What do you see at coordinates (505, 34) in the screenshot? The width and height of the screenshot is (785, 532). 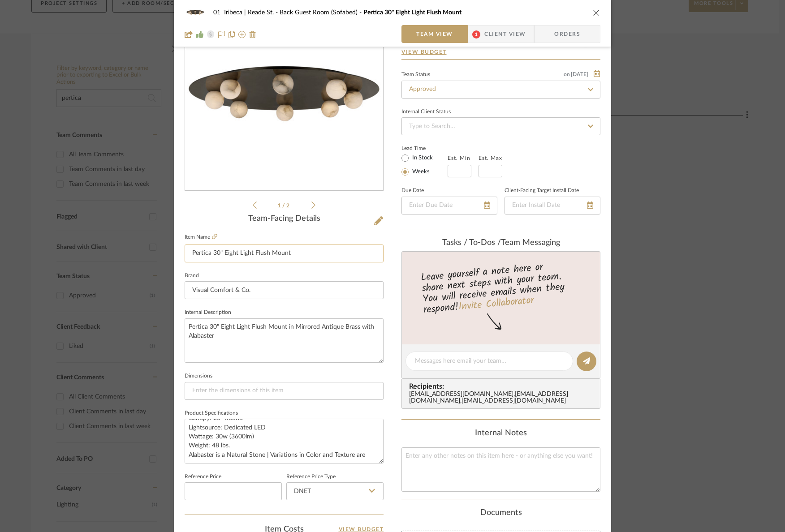 I see `span: Client View` at bounding box center [505, 34].